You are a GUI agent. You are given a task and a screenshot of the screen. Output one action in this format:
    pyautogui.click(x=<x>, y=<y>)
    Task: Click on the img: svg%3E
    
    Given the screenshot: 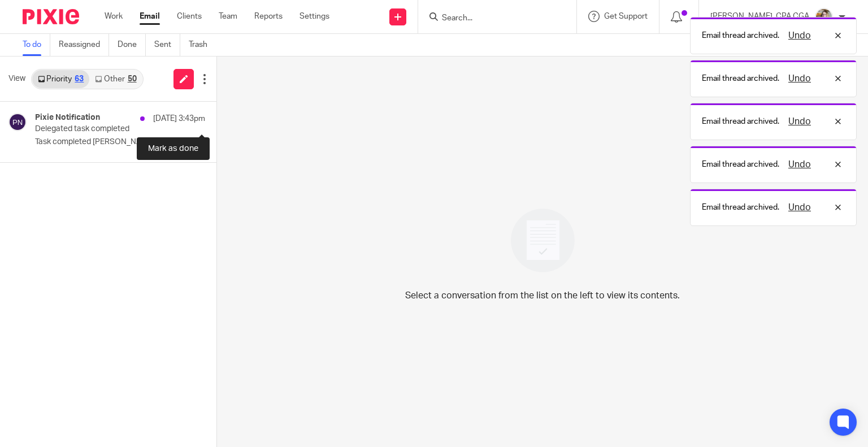 What is the action you would take?
    pyautogui.click(x=17, y=122)
    